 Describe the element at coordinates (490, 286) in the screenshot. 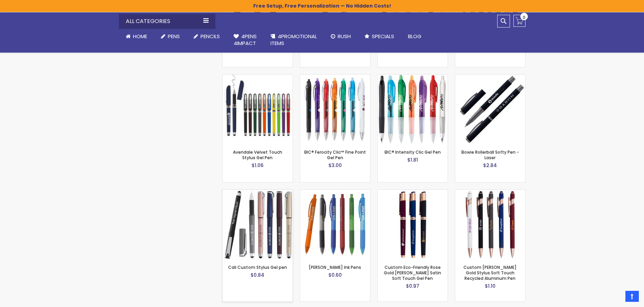

I see `span: $1.10` at that location.